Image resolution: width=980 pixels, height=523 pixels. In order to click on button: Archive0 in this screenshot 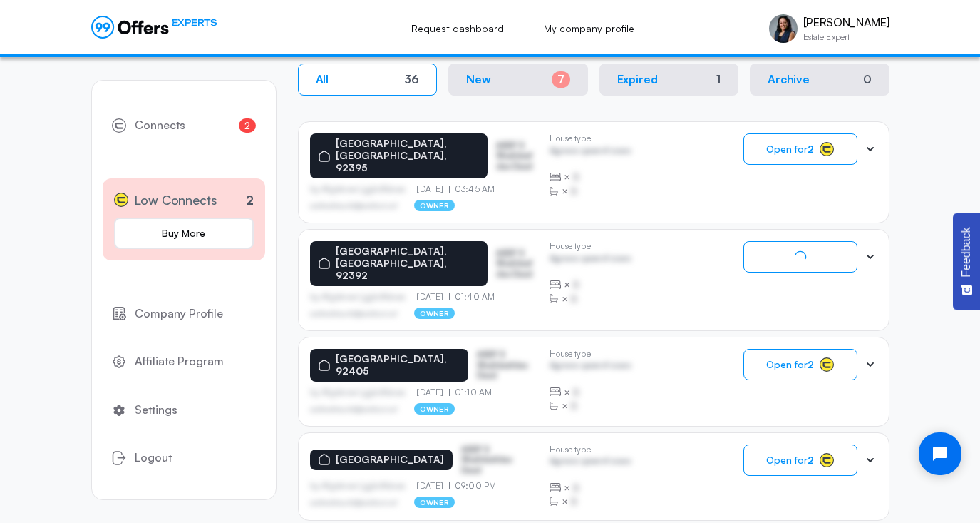, I will do `click(819, 79)`.